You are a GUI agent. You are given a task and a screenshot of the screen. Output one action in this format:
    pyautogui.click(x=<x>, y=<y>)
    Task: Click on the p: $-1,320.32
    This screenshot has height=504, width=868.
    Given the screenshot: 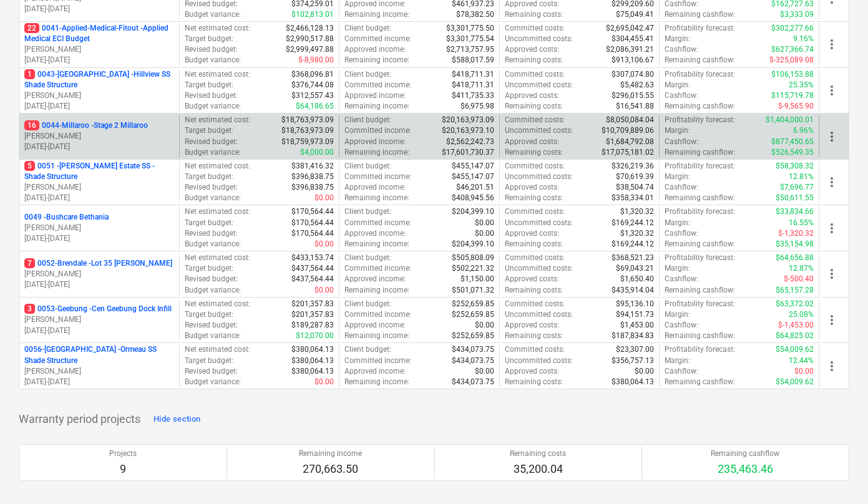 What is the action you would take?
    pyautogui.click(x=796, y=234)
    